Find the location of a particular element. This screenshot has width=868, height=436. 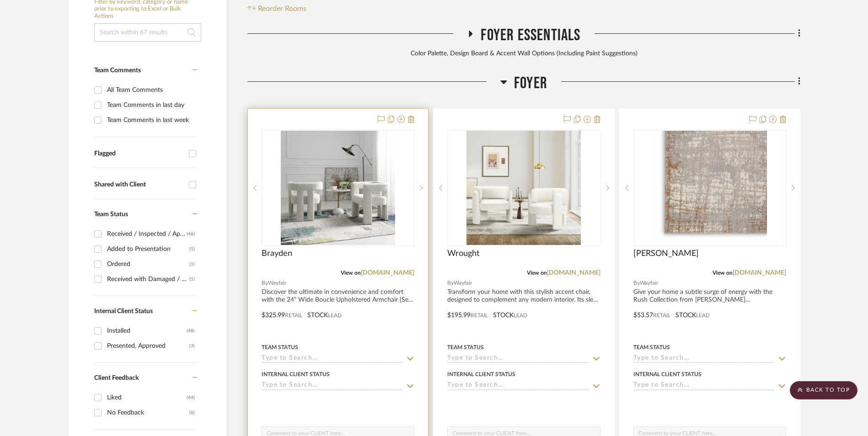

div: Installed is located at coordinates (147, 331).